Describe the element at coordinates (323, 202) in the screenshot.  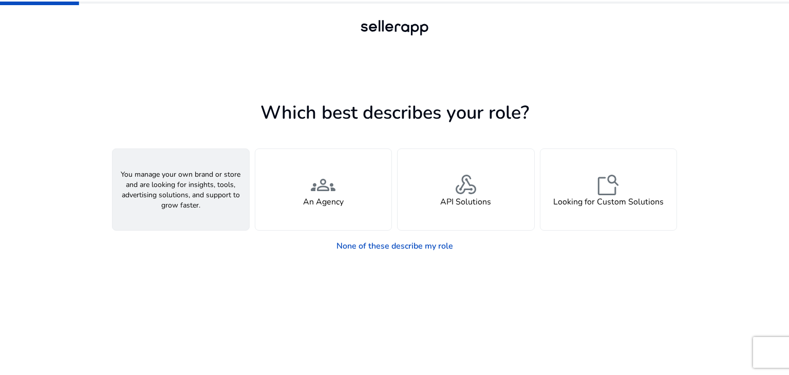
I see `h4: An Agency` at that location.